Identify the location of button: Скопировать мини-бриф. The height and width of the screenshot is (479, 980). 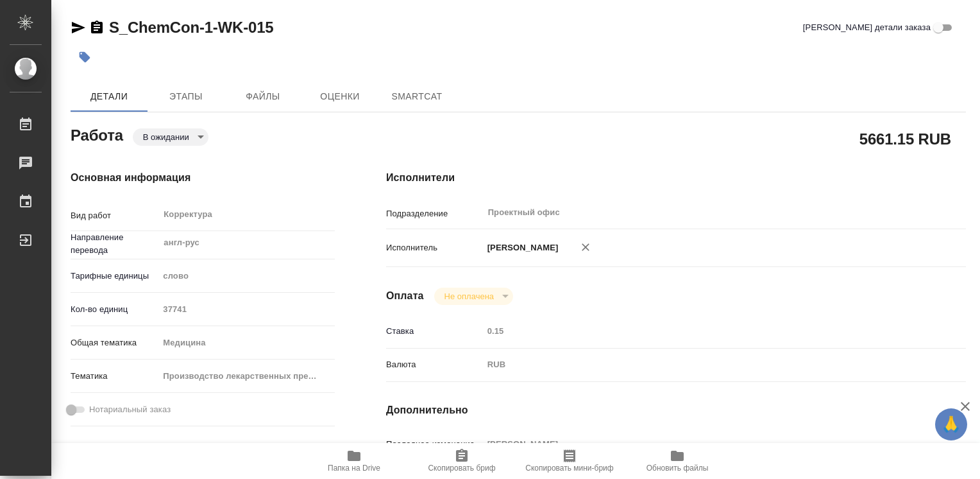
(570, 461).